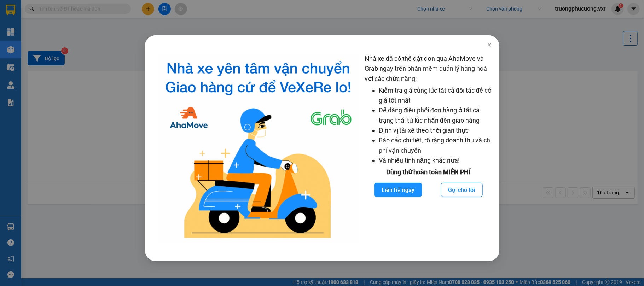  I want to click on li: Định vị tài xế theo thời gian thực, so click(436, 130).